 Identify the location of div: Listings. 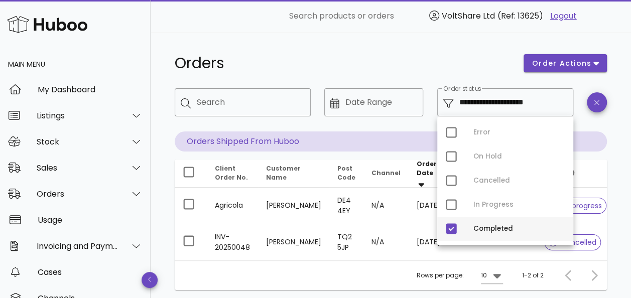
(77, 115).